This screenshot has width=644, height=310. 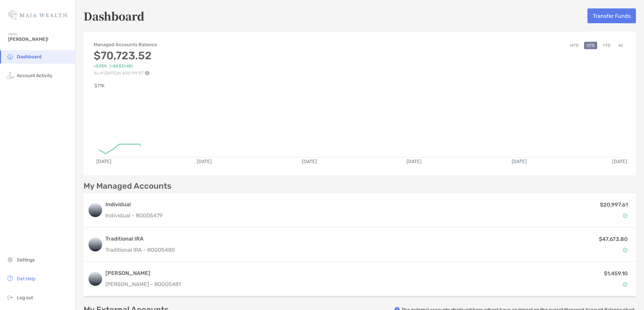 What do you see at coordinates (621, 46) in the screenshot?
I see `button: All` at bounding box center [621, 46].